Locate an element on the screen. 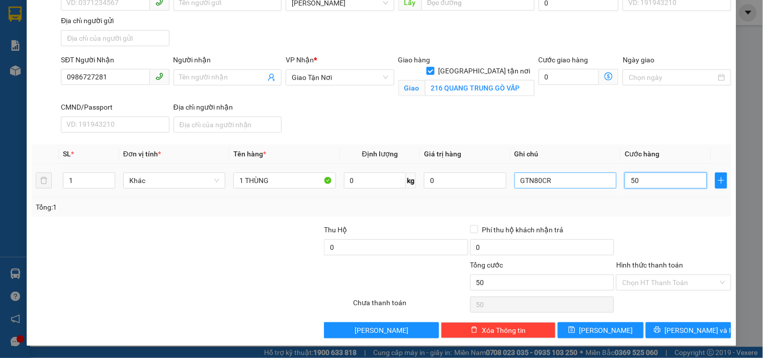 Image resolution: width=763 pixels, height=358 pixels. input: VD: Bàn, Ghế is located at coordinates (284, 180).